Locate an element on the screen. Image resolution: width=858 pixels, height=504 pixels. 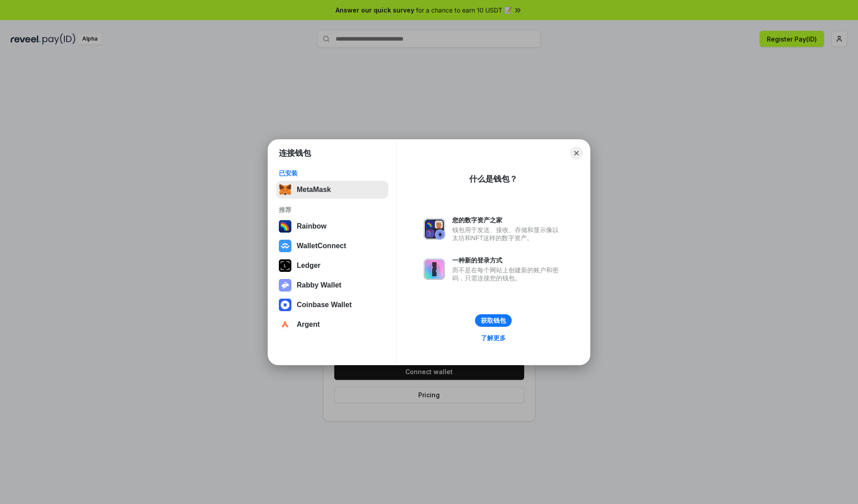
button: Argent is located at coordinates (332, 325).